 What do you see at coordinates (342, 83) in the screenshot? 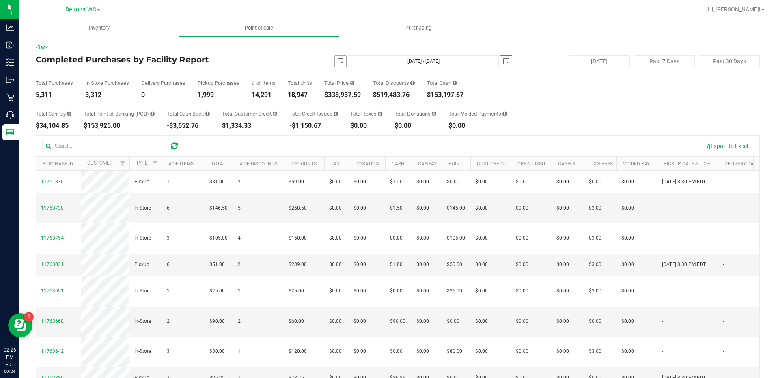
I see `div: Total Price` at bounding box center [342, 83].